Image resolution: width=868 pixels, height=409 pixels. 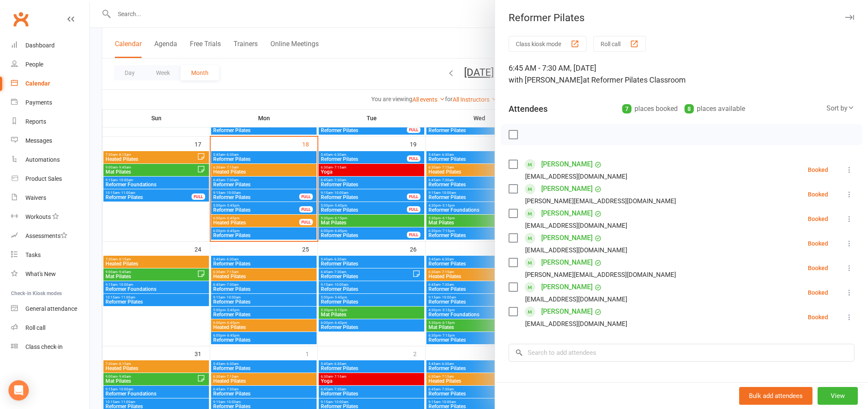 What do you see at coordinates (33, 255) in the screenshot?
I see `div: Tasks` at bounding box center [33, 255].